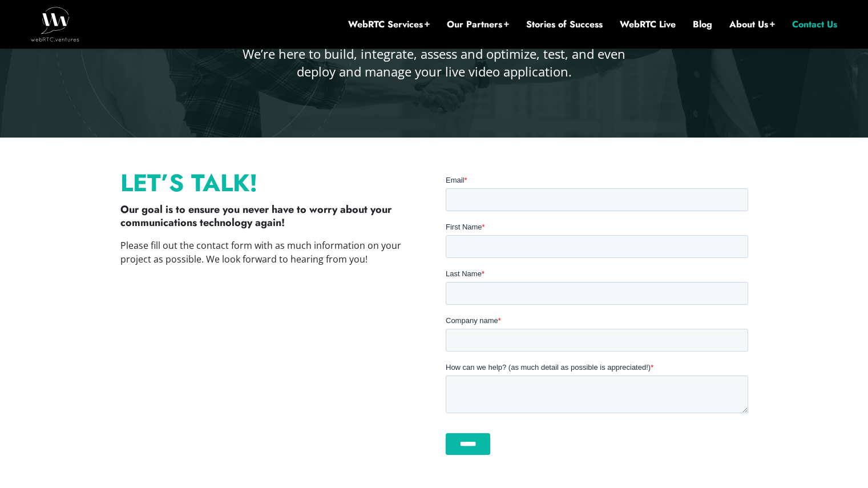 The image size is (868, 488). Describe the element at coordinates (752, 25) in the screenshot. I see `a: About Us` at that location.